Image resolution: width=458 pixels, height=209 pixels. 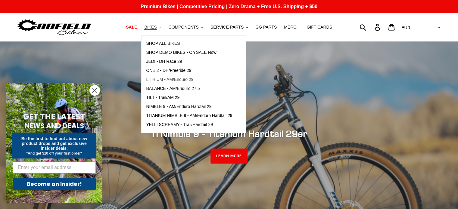 What do you see at coordinates (371, 27) in the screenshot?
I see `input: Search` at bounding box center [371, 27].